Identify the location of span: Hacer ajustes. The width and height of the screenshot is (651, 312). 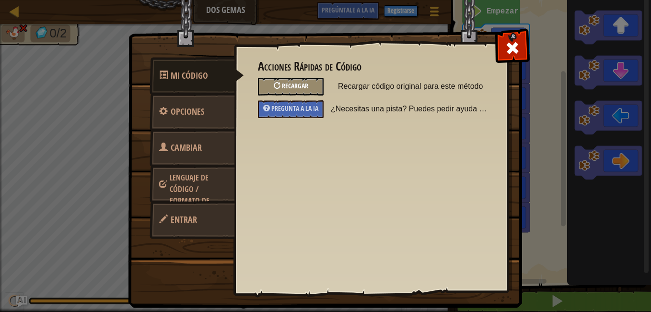
(188, 111).